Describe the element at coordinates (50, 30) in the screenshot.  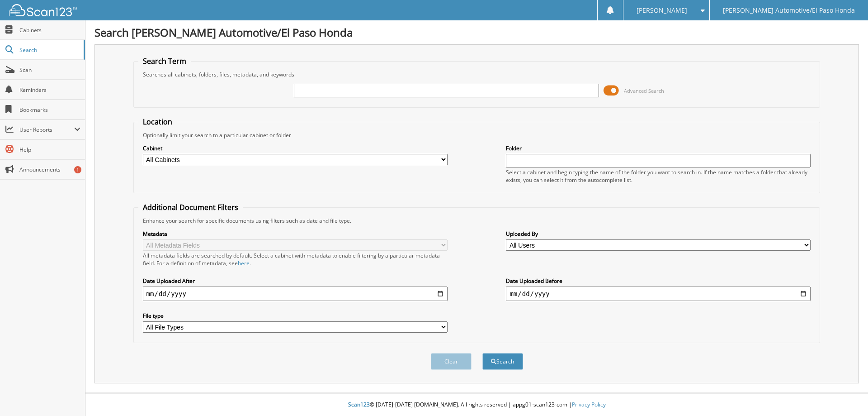
I see `span: Cabinets` at that location.